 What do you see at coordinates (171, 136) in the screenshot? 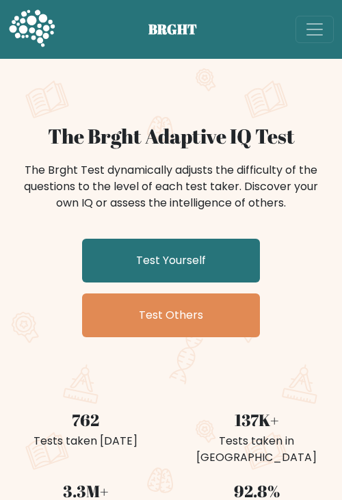
I see `h1: The Brght Adaptive IQ Test` at bounding box center [171, 136].